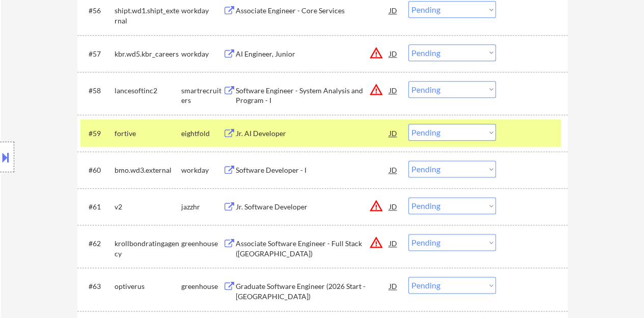  I want to click on div: Associate Engineer - Core Services, so click(312, 10).